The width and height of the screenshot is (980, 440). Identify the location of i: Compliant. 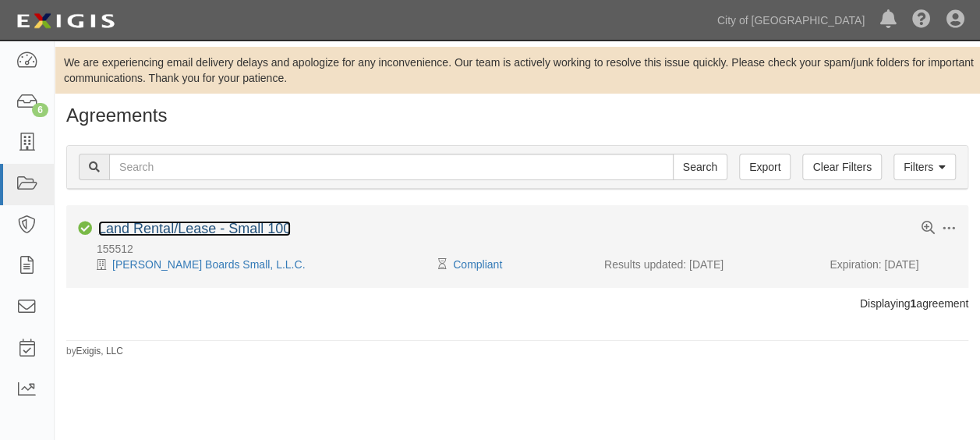
(85, 229).